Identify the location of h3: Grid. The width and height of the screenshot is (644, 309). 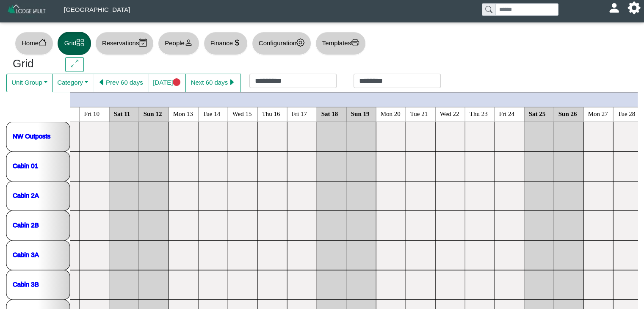
(33, 64).